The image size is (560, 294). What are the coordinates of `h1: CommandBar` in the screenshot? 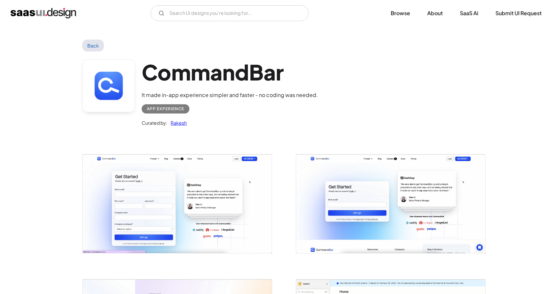 It's located at (230, 72).